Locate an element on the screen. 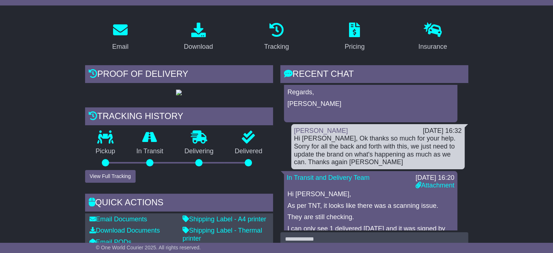 The image size is (553, 253). div: Pricing is located at coordinates (355, 47).